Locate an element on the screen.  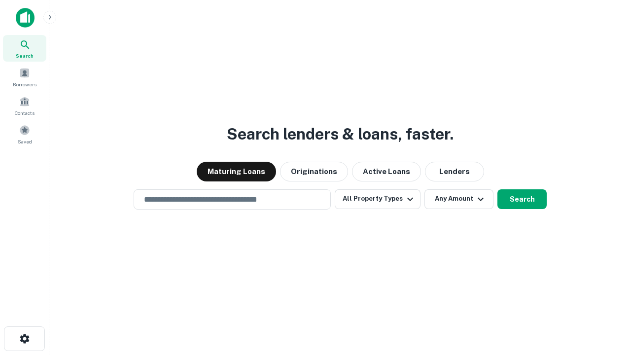
div: Chat Widget is located at coordinates (606, 300).